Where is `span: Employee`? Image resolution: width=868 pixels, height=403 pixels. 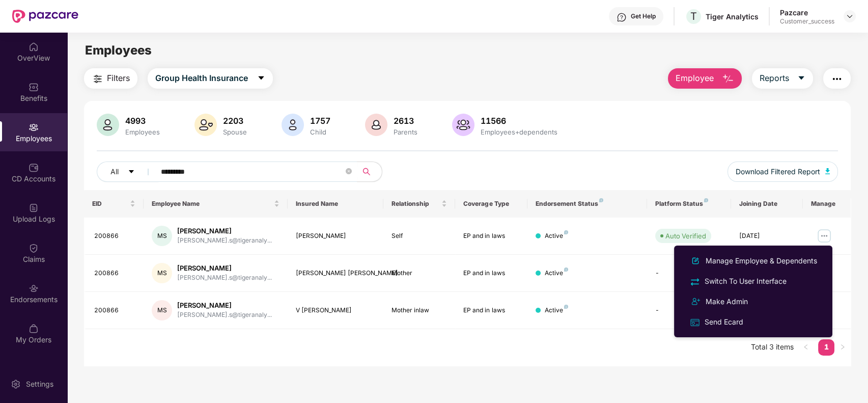 span: Employee is located at coordinates (694, 78).